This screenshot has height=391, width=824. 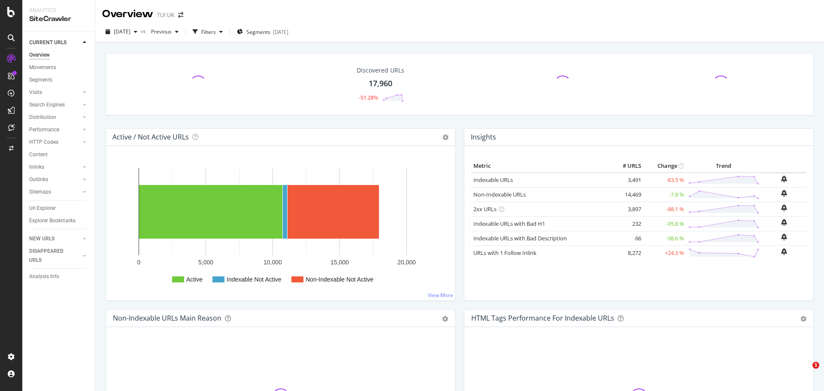 I want to click on div: Sitemaps, so click(x=40, y=192).